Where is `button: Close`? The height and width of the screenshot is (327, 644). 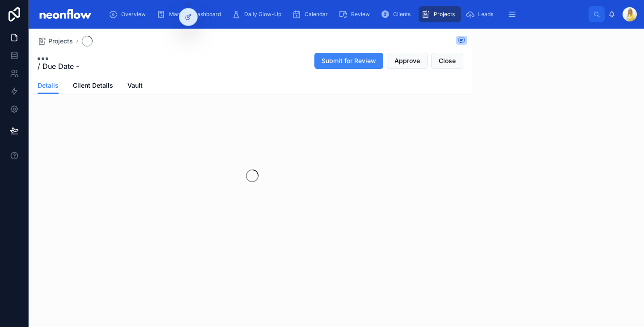 button: Close is located at coordinates (447, 60).